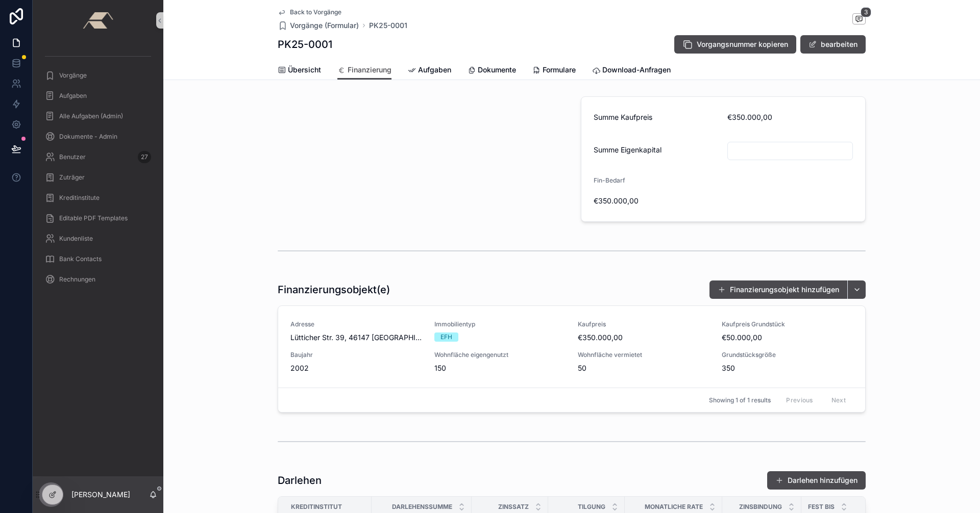  Describe the element at coordinates (304, 70) in the screenshot. I see `span: Übersicht` at that location.